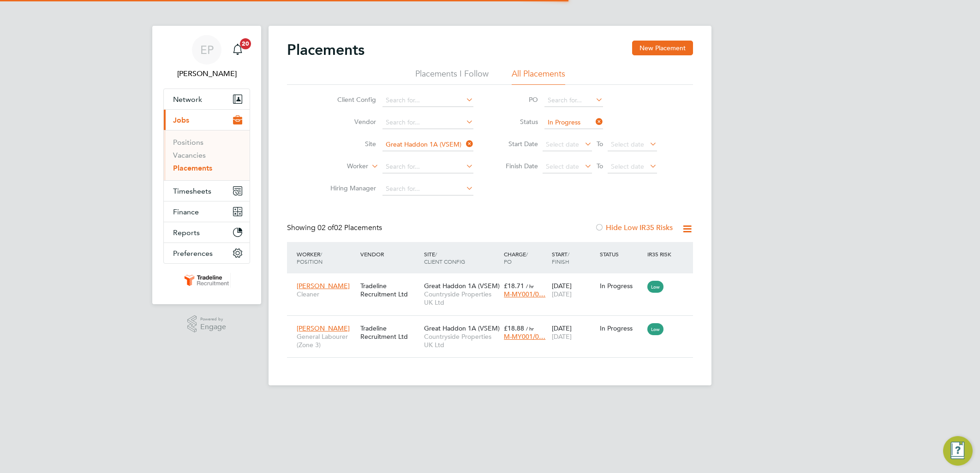 This screenshot has width=980, height=473. Describe the element at coordinates (517, 166) in the screenshot. I see `label: Finish Date` at that location.